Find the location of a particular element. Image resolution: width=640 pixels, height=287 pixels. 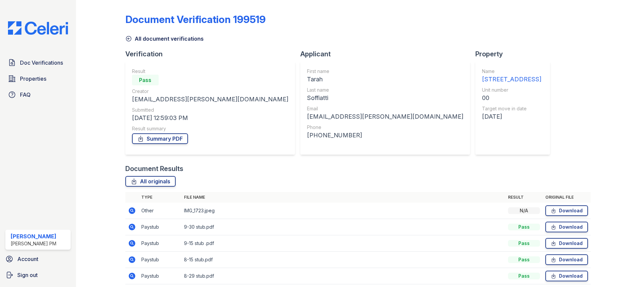

div: Result is located at coordinates (210, 71).